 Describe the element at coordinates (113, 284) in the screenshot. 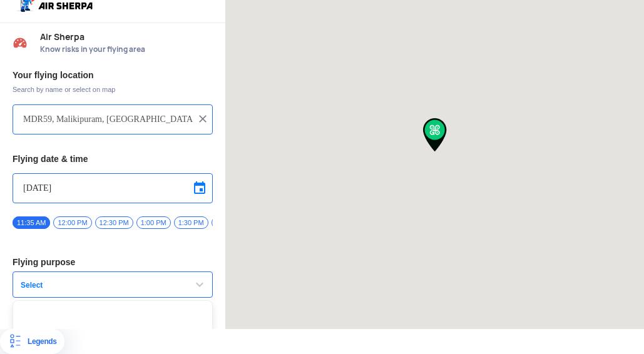

I see `button: Select` at that location.